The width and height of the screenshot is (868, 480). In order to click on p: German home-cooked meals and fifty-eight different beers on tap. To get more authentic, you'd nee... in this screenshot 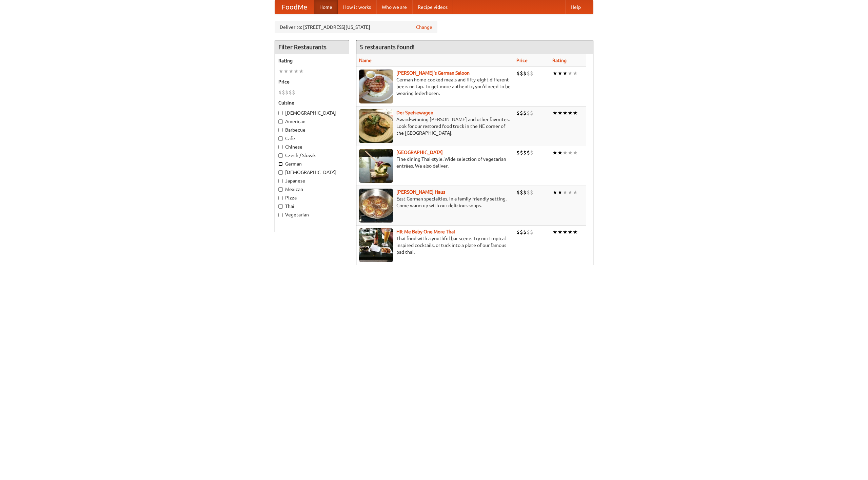, I will do `click(435, 86)`.